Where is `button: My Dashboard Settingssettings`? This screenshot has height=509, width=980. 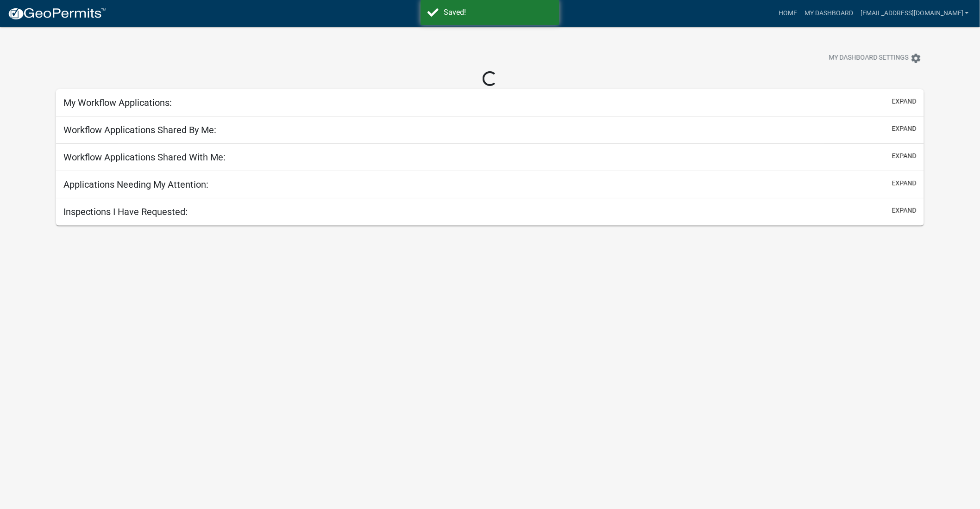
button: My Dashboard Settingssettings is located at coordinates (875, 57).